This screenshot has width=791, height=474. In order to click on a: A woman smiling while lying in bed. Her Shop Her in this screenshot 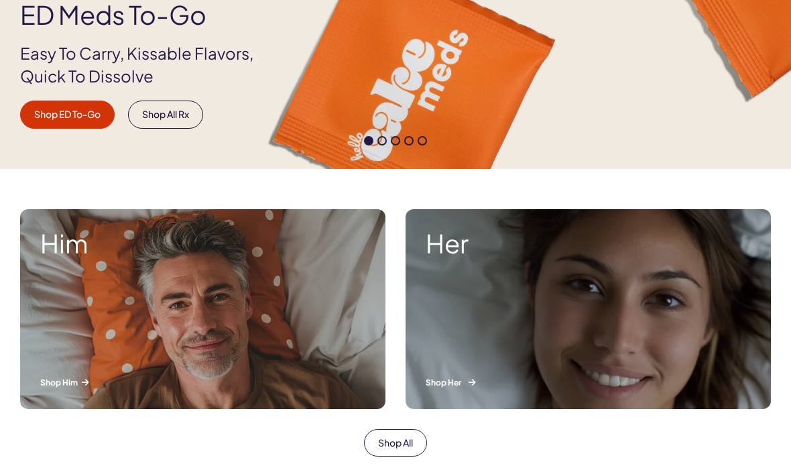, I will do `click(588, 309)`.